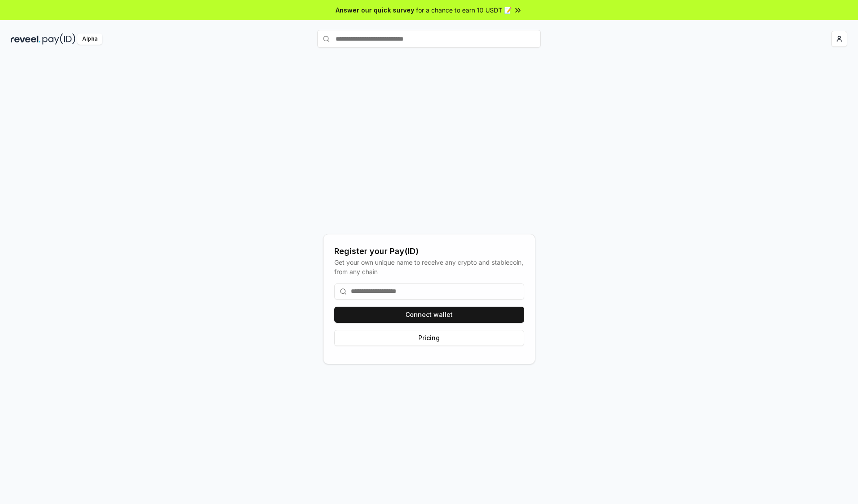  Describe the element at coordinates (25, 39) in the screenshot. I see `img: reveel_dark` at that location.